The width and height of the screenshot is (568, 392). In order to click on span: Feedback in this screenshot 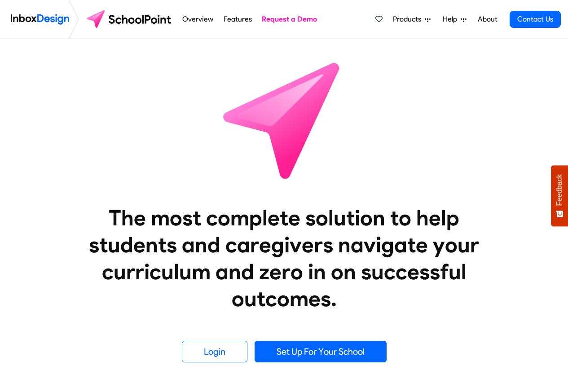, I will do `click(559, 190)`.